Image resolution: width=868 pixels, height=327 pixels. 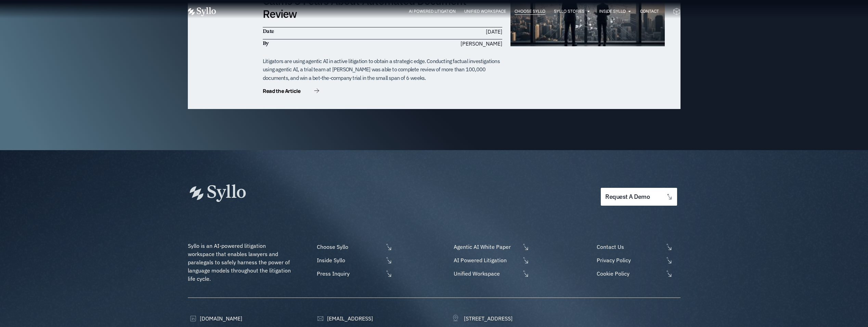 What do you see at coordinates (321, 43) in the screenshot?
I see `h6: By` at bounding box center [321, 43].